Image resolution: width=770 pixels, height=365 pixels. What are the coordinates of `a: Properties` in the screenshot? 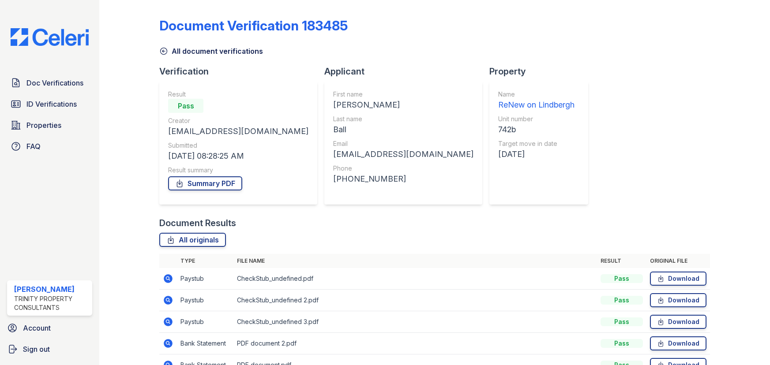 It's located at (49, 125).